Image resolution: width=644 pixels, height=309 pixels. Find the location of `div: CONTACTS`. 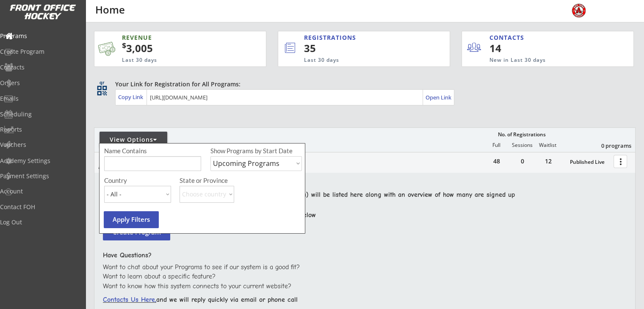

div: CONTACTS is located at coordinates (509, 38).